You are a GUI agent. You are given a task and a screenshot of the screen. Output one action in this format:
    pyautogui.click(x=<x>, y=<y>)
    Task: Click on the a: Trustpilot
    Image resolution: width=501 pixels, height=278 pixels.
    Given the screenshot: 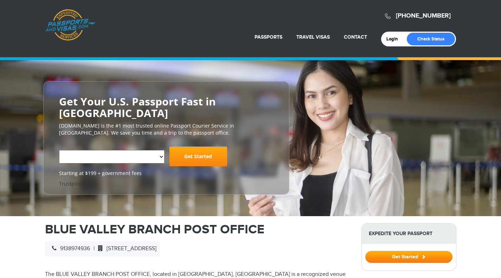 What is the action you would take?
    pyautogui.click(x=70, y=184)
    